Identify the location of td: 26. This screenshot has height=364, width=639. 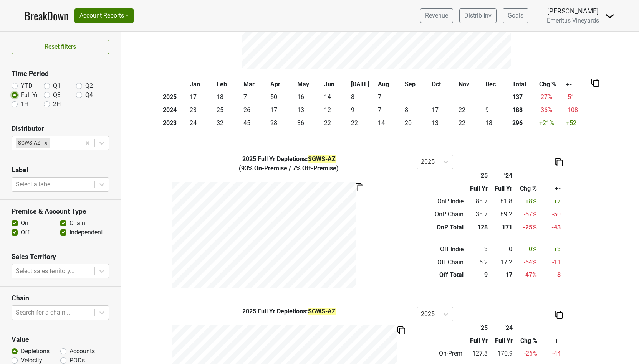
(255, 110).